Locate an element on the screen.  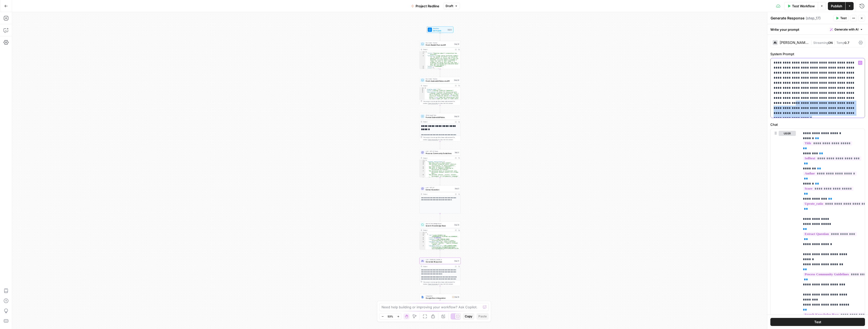
span: Test is located at coordinates (817, 322).